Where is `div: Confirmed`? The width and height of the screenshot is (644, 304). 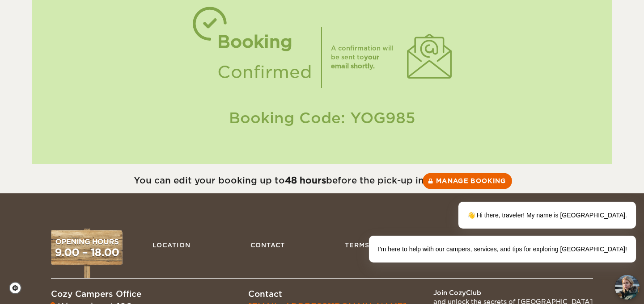 div: Confirmed is located at coordinates (264, 72).